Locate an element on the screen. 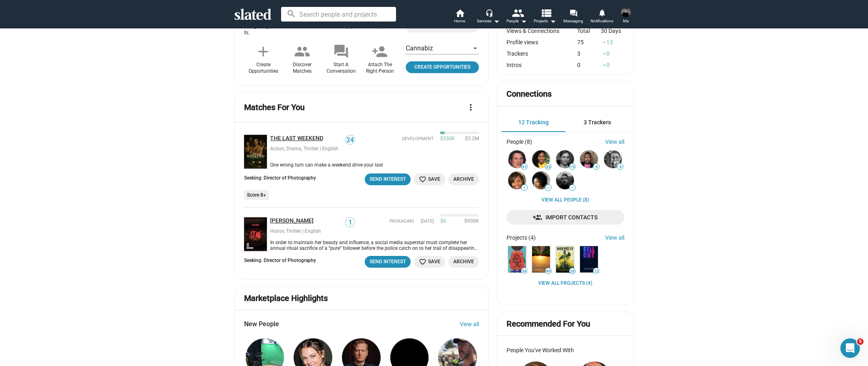  a: SUNDOWN is located at coordinates (541, 259).